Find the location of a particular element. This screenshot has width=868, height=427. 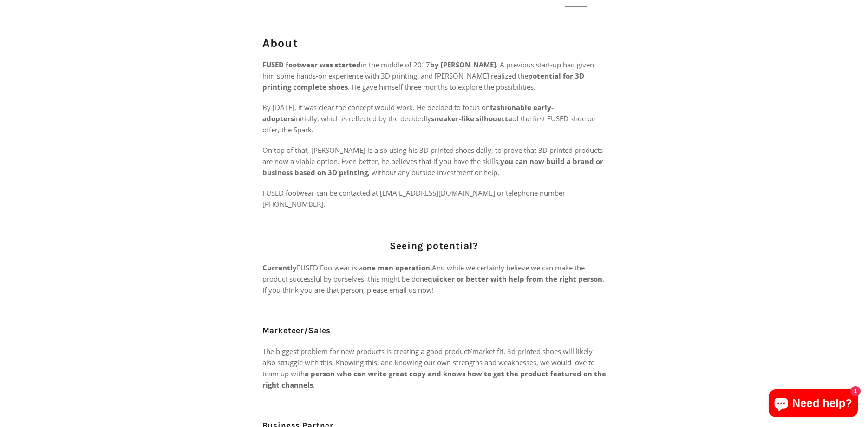

inbox-online-store-chat: Shopify online store chat is located at coordinates (813, 404).